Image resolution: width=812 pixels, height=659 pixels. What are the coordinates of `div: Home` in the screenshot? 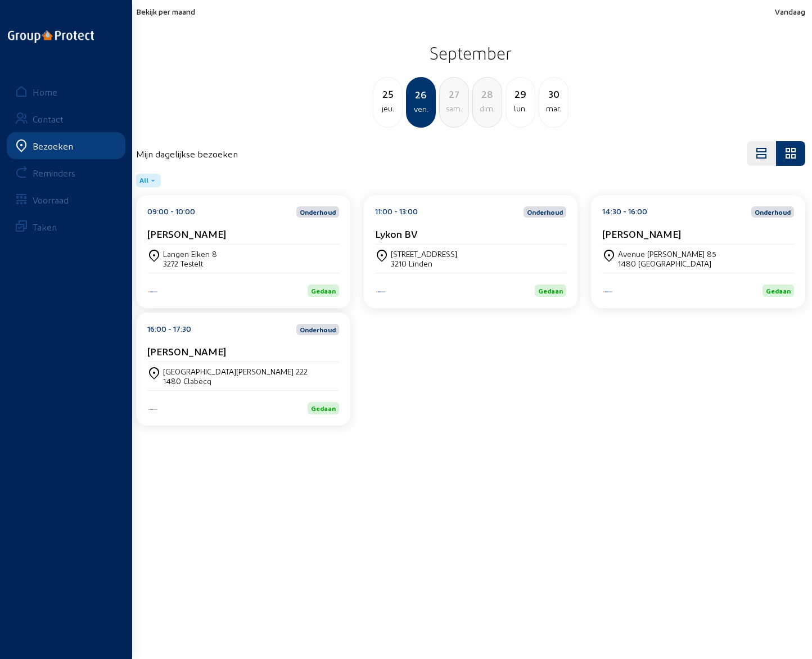 It's located at (45, 92).